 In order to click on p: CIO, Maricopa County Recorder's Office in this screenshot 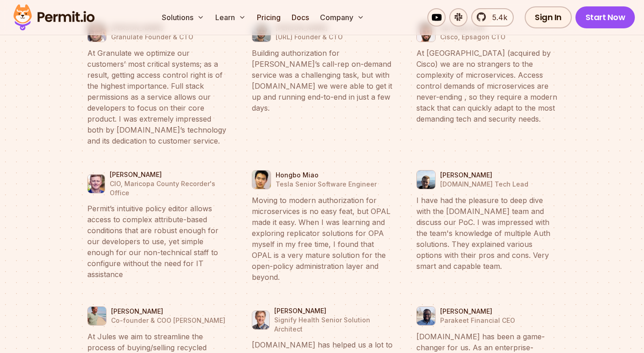, I will do `click(169, 189)`.